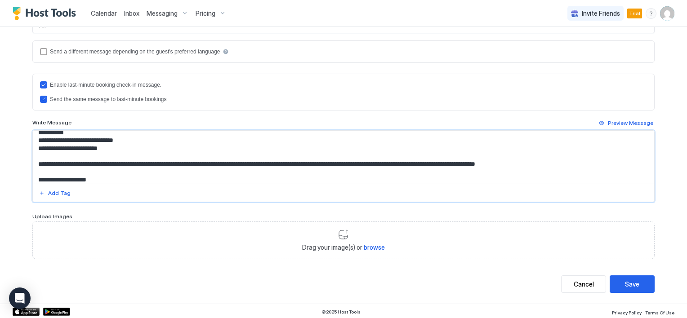  What do you see at coordinates (135, 52) in the screenshot?
I see `div: Send a different message depending on the guest's preferred language` at bounding box center [135, 52].